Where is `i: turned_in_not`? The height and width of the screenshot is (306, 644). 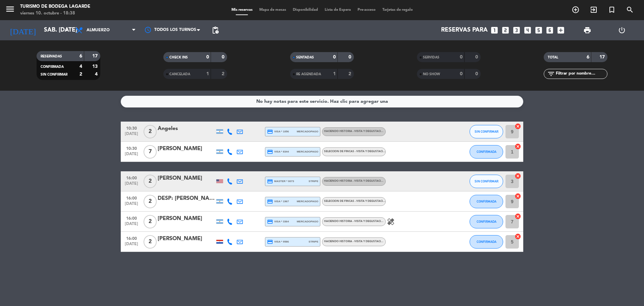 i: turned_in_not is located at coordinates (612, 10).